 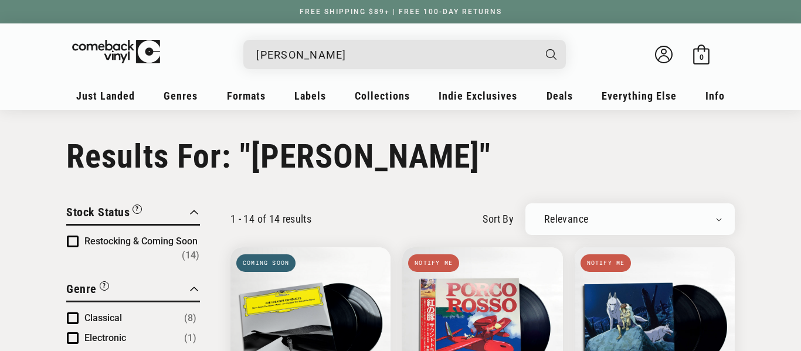 What do you see at coordinates (105, 338) in the screenshot?
I see `span: Electronic` at bounding box center [105, 338].